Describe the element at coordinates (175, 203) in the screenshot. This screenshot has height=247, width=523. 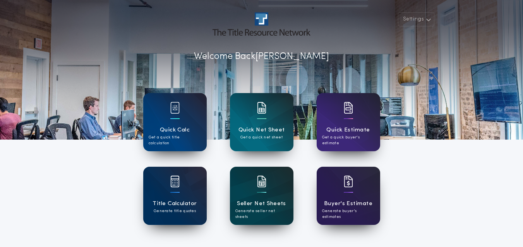
I see `h1: Title Calculator` at that location.